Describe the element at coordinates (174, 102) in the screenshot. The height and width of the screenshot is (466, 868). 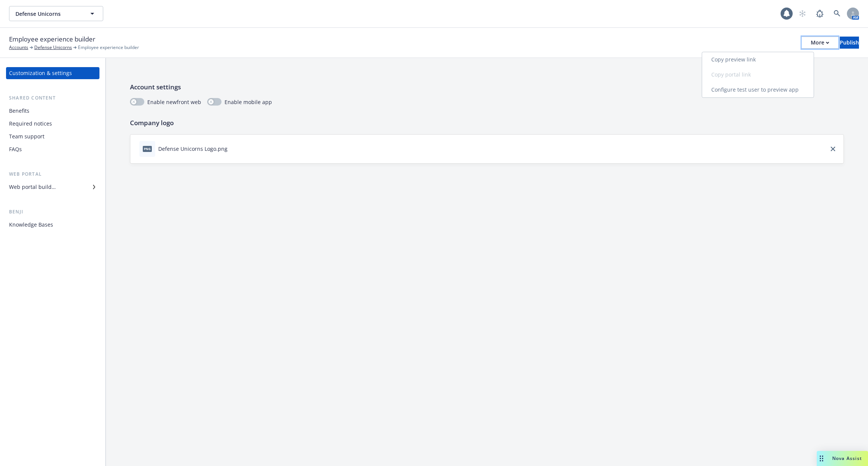
I see `span: Enable newfront web` at that location.